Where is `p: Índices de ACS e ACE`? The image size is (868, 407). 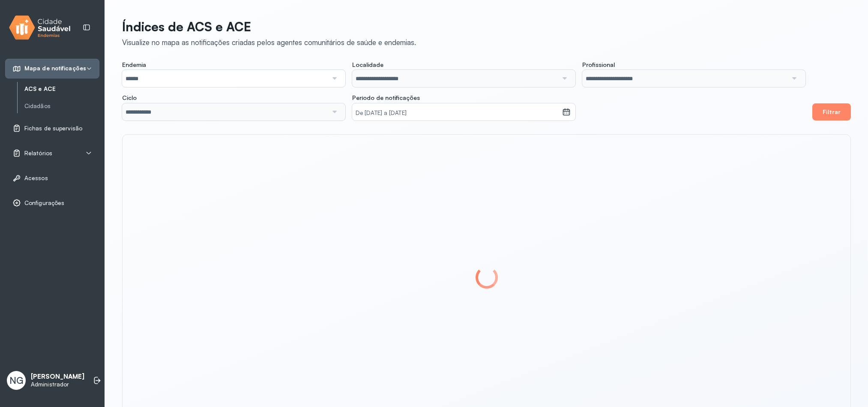 p: Índices de ACS e ACE is located at coordinates (269, 27).